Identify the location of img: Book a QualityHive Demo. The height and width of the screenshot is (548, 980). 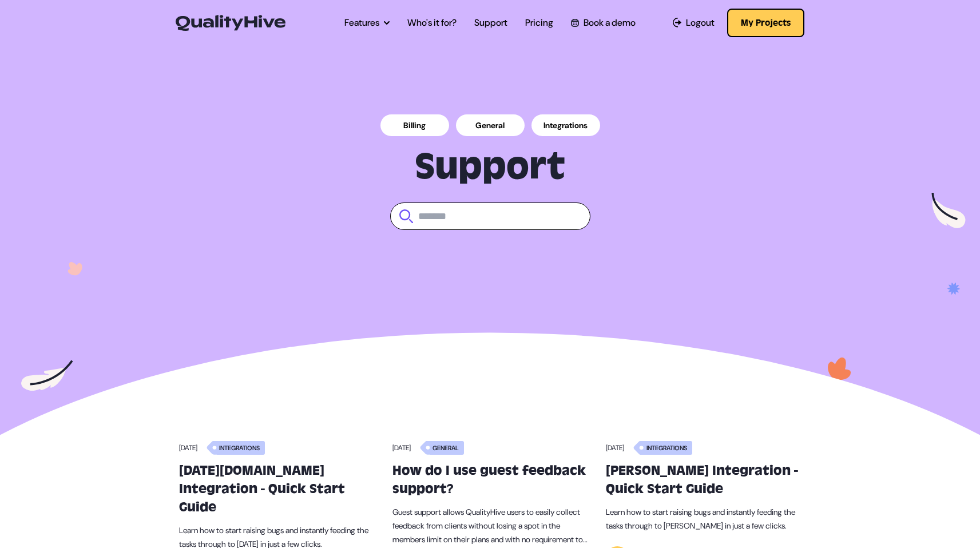
(574, 22).